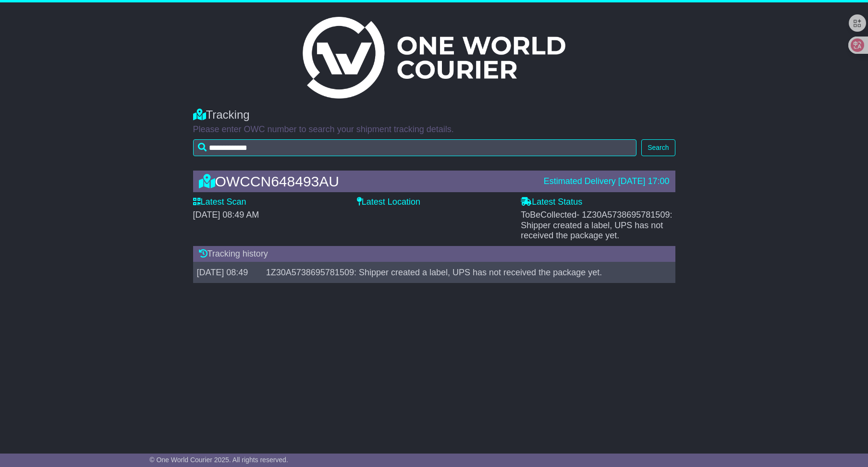 The image size is (868, 467). Describe the element at coordinates (434, 115) in the screenshot. I see `div: Tracking` at that location.